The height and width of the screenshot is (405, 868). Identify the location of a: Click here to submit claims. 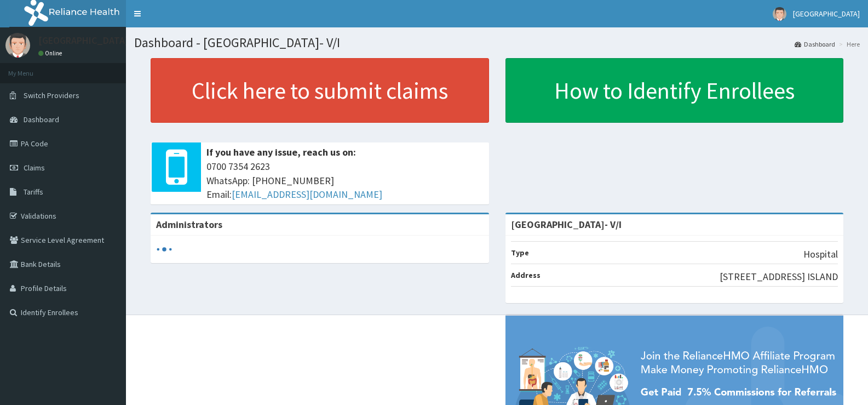
(320, 91).